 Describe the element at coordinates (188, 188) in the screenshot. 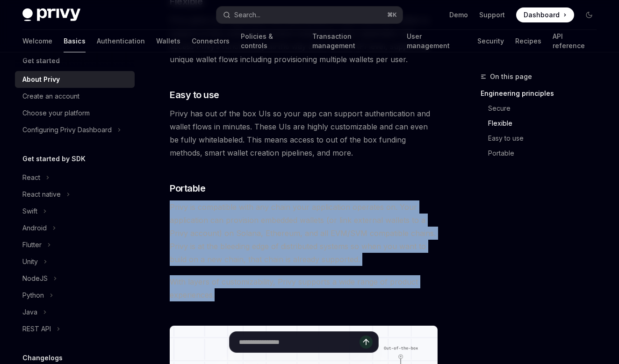

I see `span: Portable` at that location.